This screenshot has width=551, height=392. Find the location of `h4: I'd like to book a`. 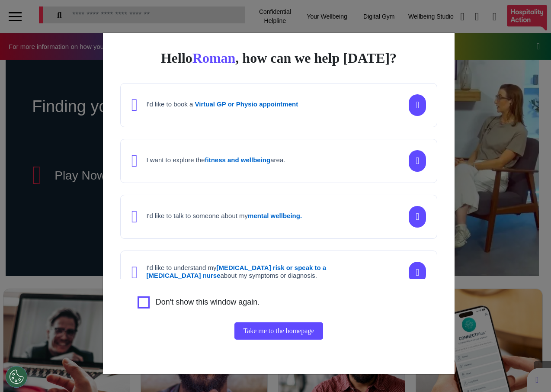

h4: I'd like to book a is located at coordinates (222, 104).